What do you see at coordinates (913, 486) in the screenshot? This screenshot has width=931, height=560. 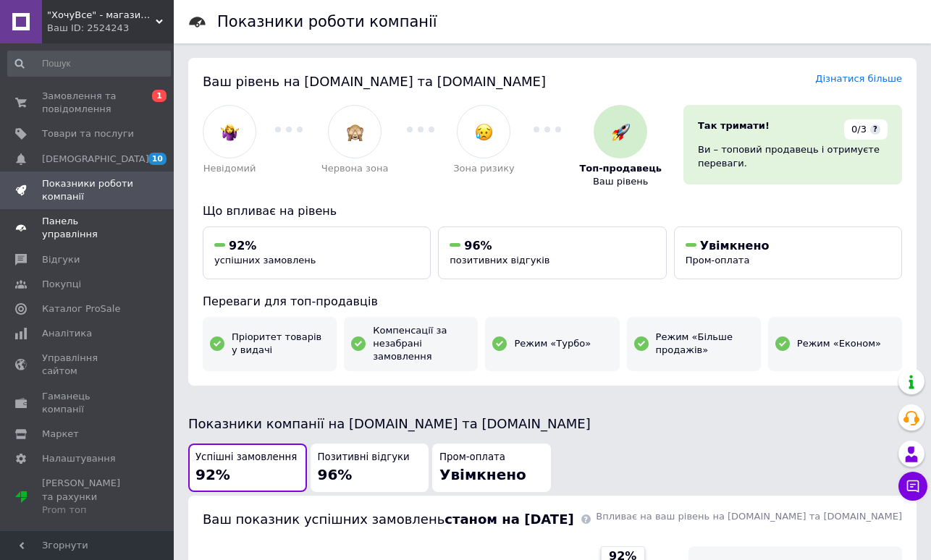 I see `button: Чат з покупцем` at bounding box center [913, 486].